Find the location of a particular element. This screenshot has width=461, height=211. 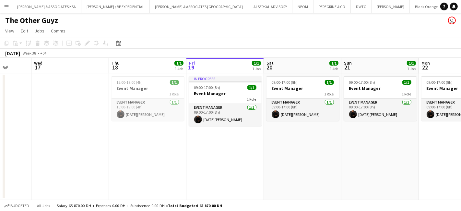

button: Budgeted is located at coordinates (17, 206).